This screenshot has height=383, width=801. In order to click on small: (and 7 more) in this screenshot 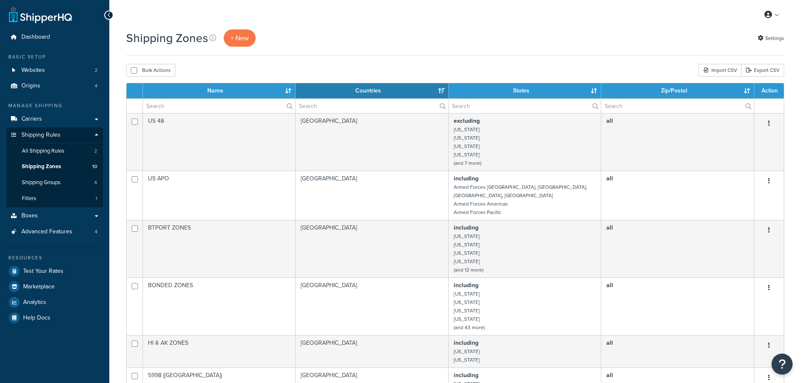, I will do `click(468, 163)`.